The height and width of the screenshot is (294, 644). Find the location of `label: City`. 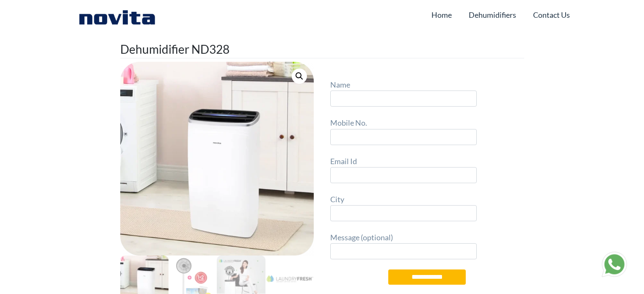

label: City is located at coordinates (404, 207).